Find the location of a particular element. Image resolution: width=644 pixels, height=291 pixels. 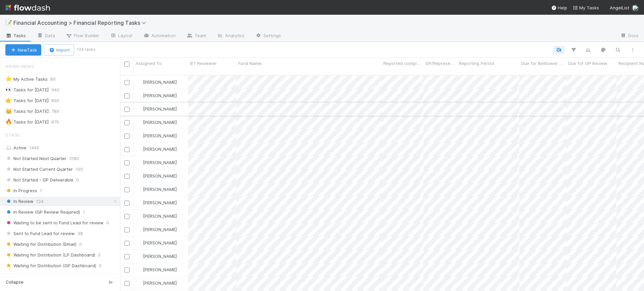

span: Collapse is located at coordinates (14, 282).